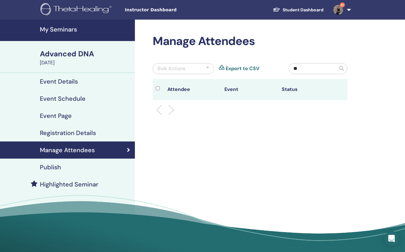 The height and width of the screenshot is (252, 405). What do you see at coordinates (171, 10) in the screenshot?
I see `span: Instructor Dashboard` at bounding box center [171, 10].